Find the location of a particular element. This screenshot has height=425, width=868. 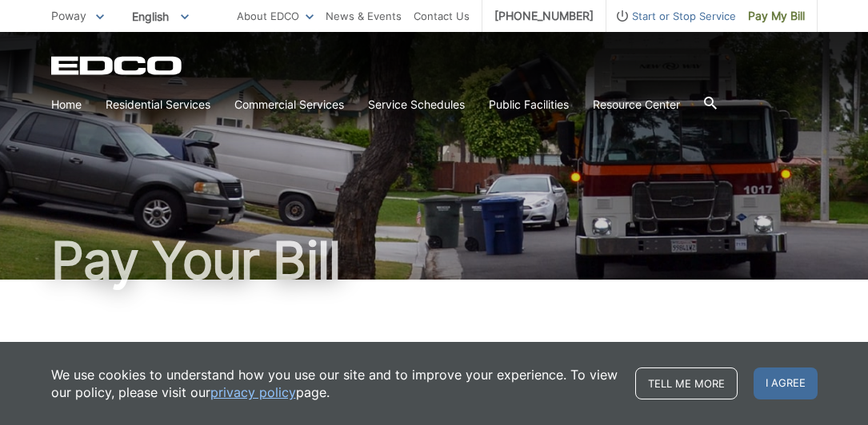

p: We use cookies to understand how you use our site and to improve your experience. To view our pol... is located at coordinates (335, 384).